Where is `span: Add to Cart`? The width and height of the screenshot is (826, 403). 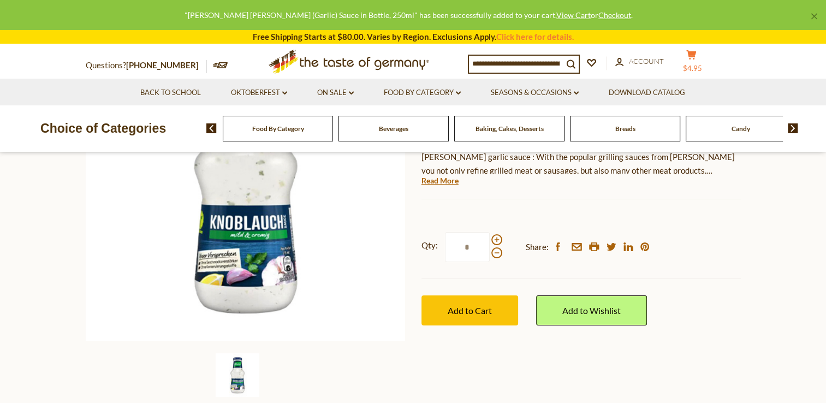
span: Add to Cart is located at coordinates (470, 310).